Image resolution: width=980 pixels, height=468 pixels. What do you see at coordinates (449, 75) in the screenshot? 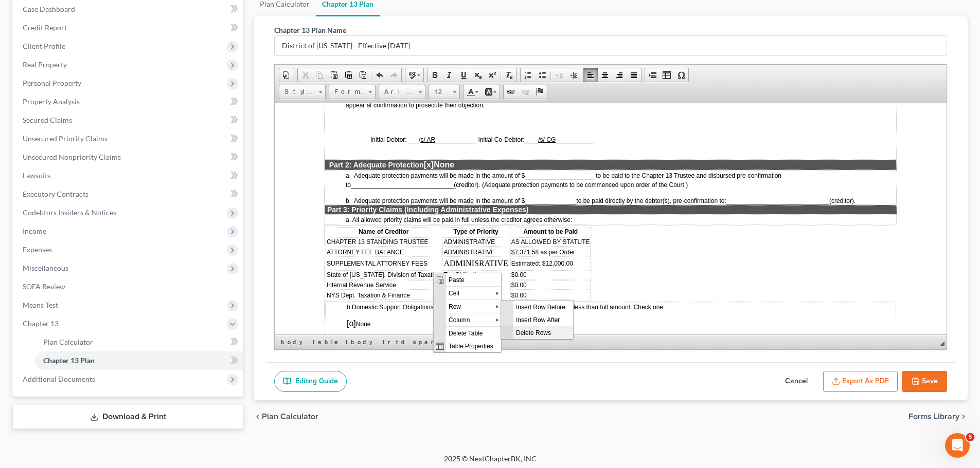
I see `a: Italic` at bounding box center [449, 75].